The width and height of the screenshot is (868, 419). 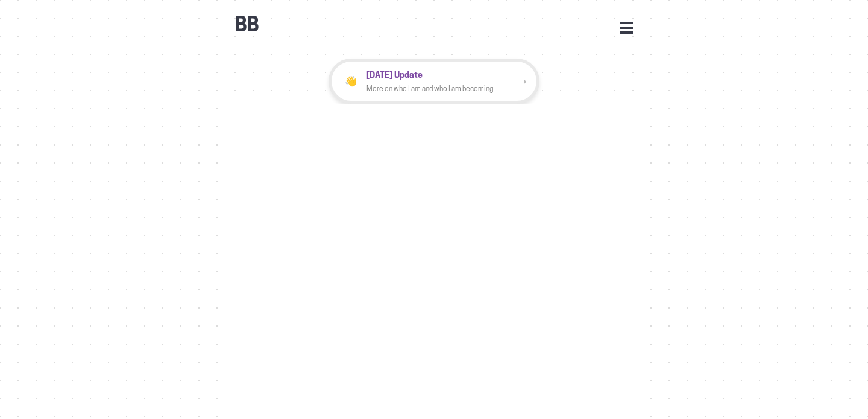 What do you see at coordinates (247, 24) in the screenshot?
I see `b: BB` at bounding box center [247, 24].